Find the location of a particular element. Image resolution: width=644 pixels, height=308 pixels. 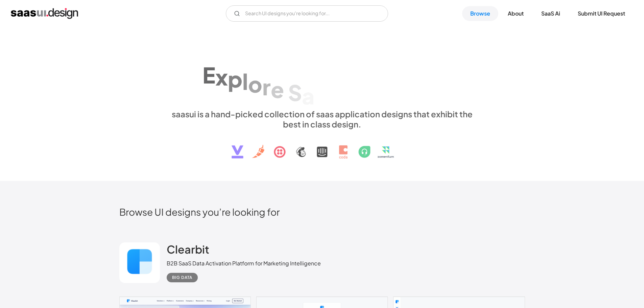

a: About is located at coordinates (516, 13).